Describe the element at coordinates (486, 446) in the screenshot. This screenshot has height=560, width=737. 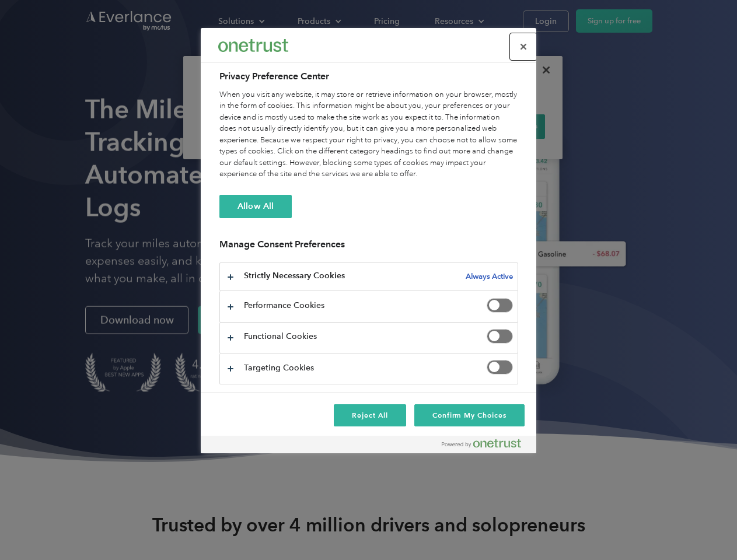
I see `a: Powered by OneTrust Opens in a new Tab` at that location.